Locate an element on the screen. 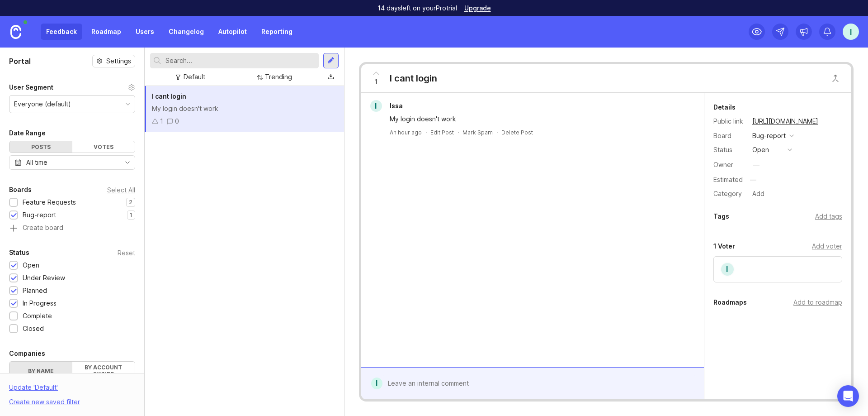 Image resolution: width=868 pixels, height=416 pixels. div: Trending is located at coordinates (279, 77).